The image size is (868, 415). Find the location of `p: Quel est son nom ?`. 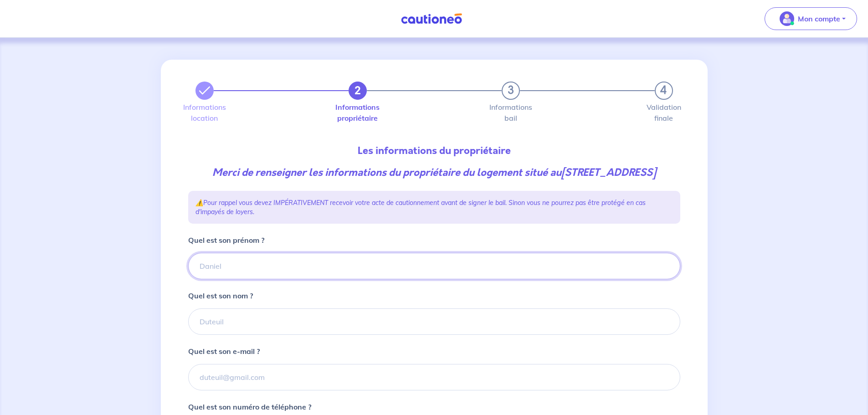

p: Quel est son nom ? is located at coordinates (220, 296).